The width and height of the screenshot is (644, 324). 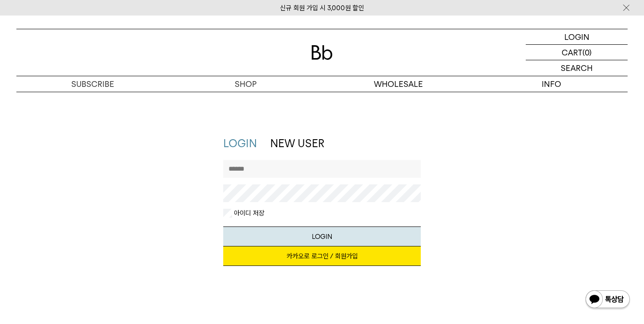 I want to click on p: CART, so click(x=572, y=53).